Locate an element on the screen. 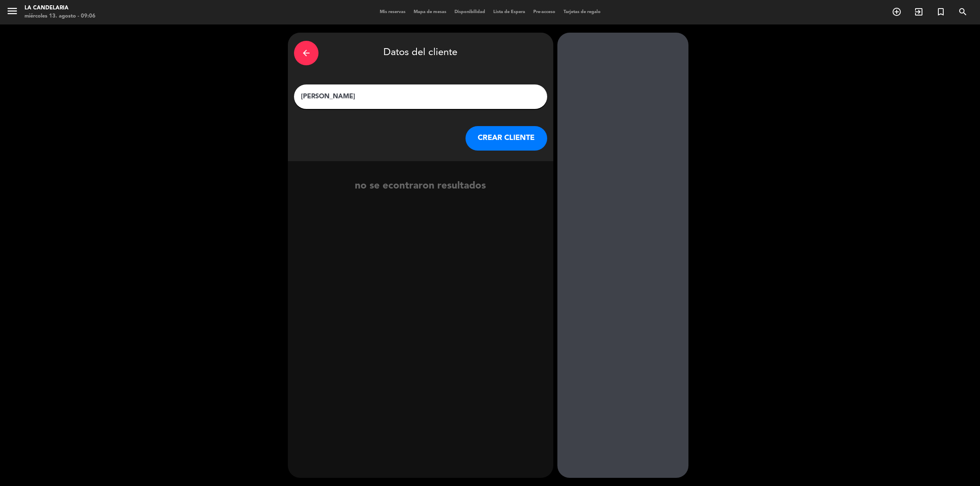 This screenshot has width=980, height=486. span: Mapa de mesas is located at coordinates (430, 12).